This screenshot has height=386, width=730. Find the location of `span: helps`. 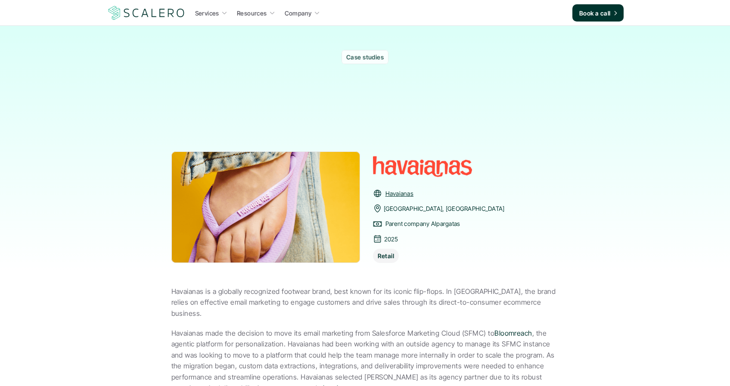

span: helps is located at coordinates (512, 94).